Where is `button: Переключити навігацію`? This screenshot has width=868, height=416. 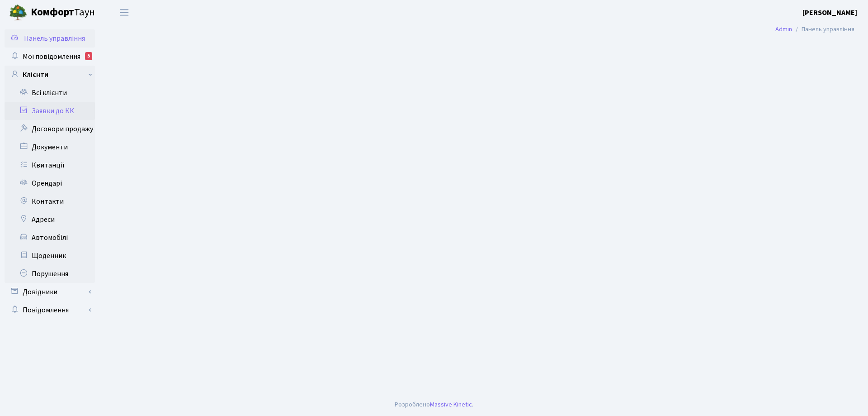 button: Переключити навігацію is located at coordinates (124, 13).